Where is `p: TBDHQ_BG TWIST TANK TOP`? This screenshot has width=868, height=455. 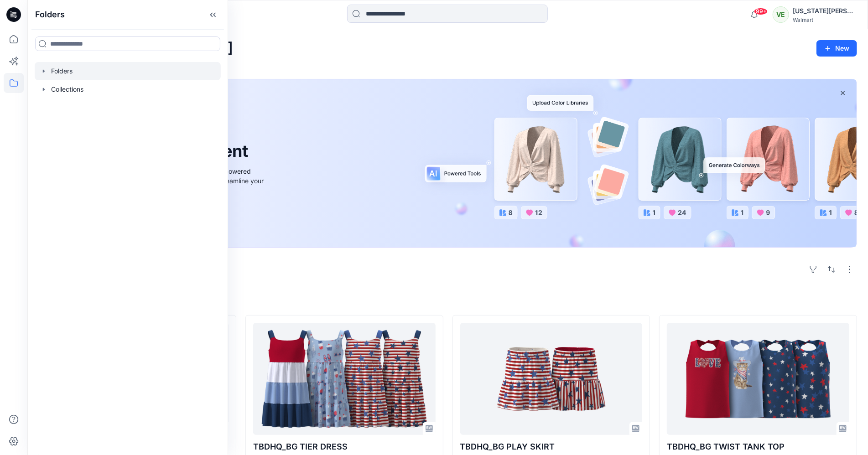 p: TBDHQ_BG TWIST TANK TOP is located at coordinates (758, 447).